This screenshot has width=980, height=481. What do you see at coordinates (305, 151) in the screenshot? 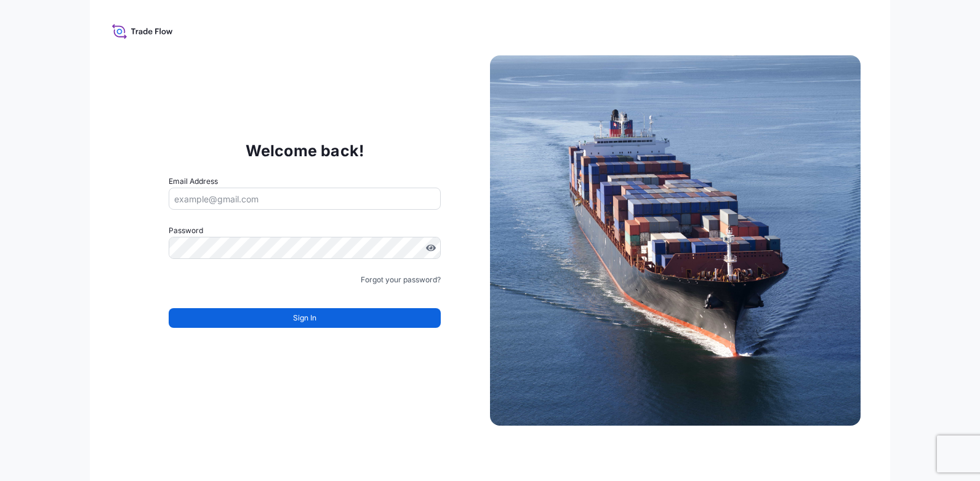
I see `p: Welcome back!` at bounding box center [305, 151].